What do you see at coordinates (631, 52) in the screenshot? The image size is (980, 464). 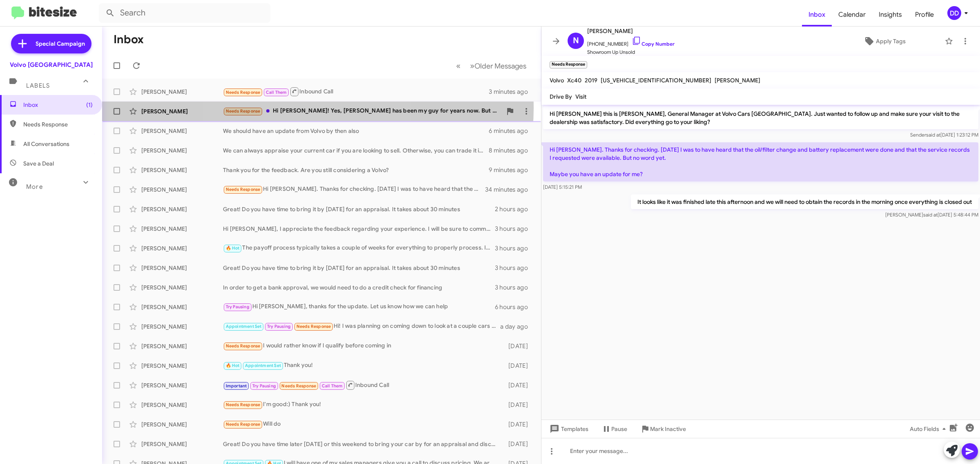 I see `span: Showroom Up Unsold` at bounding box center [631, 52].